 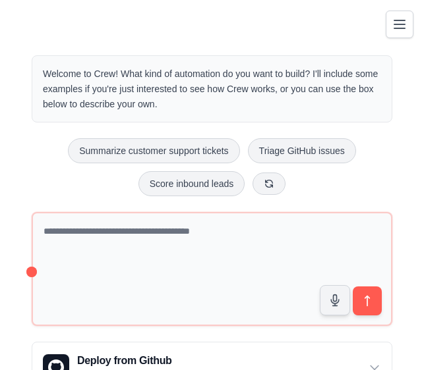 What do you see at coordinates (154, 151) in the screenshot?
I see `button: Summarize customer support tickets` at bounding box center [154, 151].